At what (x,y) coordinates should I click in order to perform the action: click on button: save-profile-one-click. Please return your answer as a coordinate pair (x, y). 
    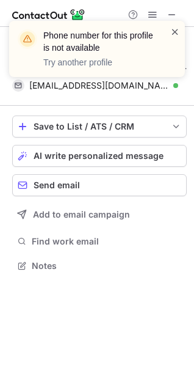
    Looking at the image, I should click on (100, 126).